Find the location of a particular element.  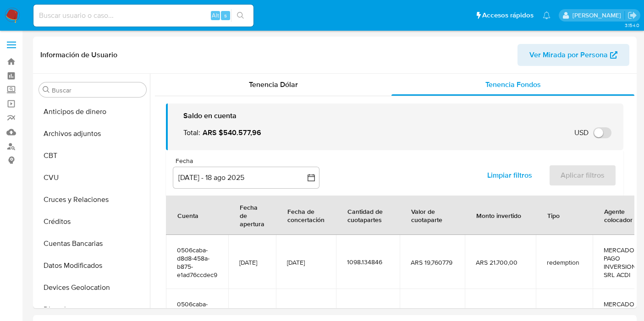

button: Direcciones is located at coordinates (92, 310).